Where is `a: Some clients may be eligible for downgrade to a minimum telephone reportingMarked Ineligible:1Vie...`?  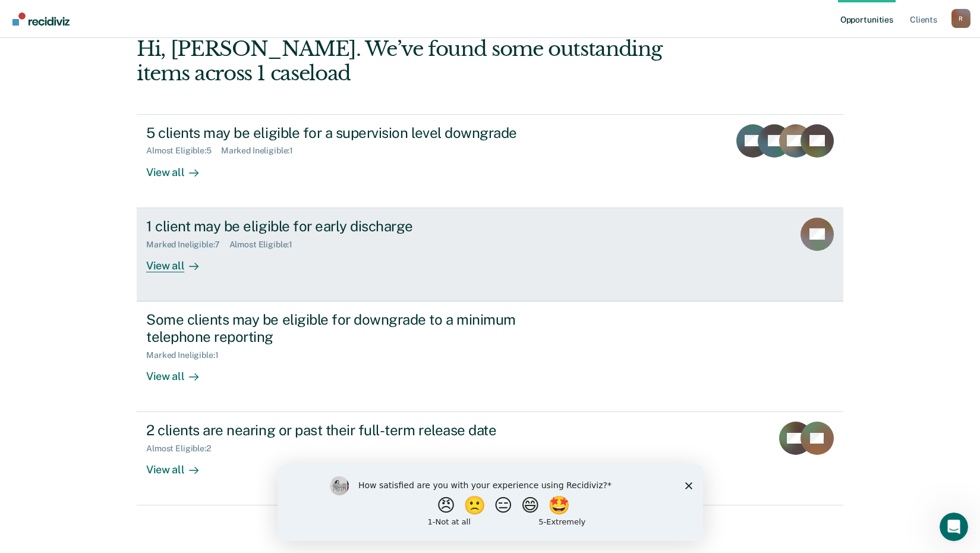 a: Some clients may be eligible for downgrade to a minimum telephone reportingMarked Ineligible:1Vie... is located at coordinates (490, 357).